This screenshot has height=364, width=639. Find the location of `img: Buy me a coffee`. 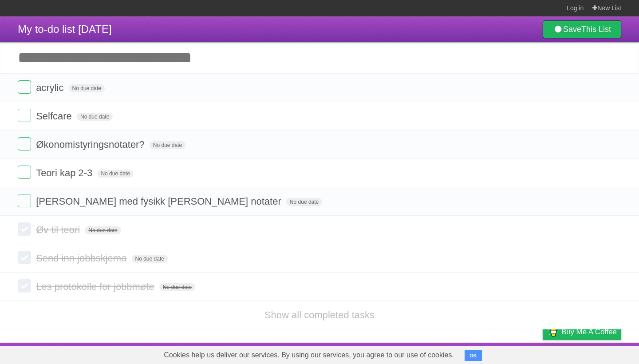

img: Buy me a coffee is located at coordinates (553, 332).